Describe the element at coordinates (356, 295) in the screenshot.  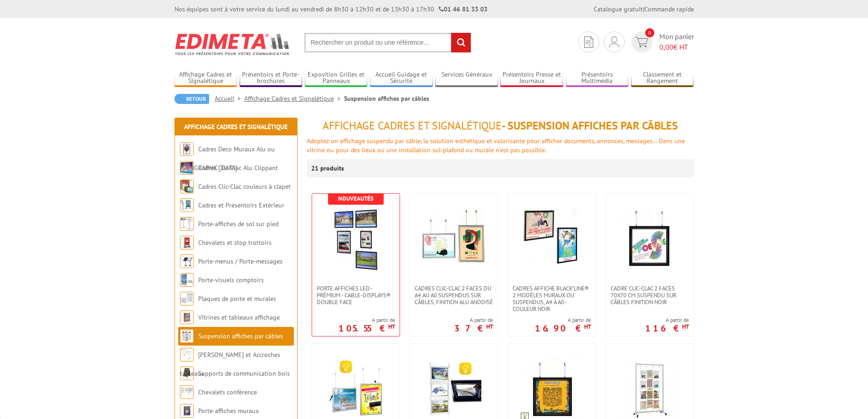
I see `a: Porte Affiches LED - Prémium - Cable-Displays® Double face` at that location.